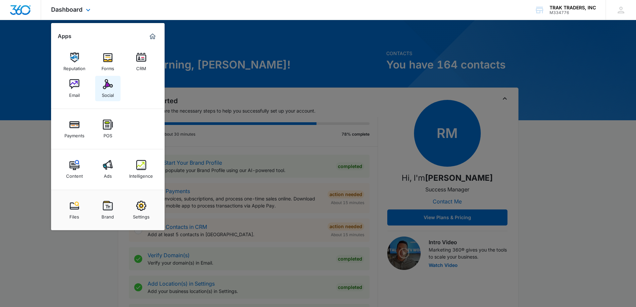 This screenshot has width=636, height=307. Describe the element at coordinates (141, 67) in the screenshot. I see `div: CRM` at that location.